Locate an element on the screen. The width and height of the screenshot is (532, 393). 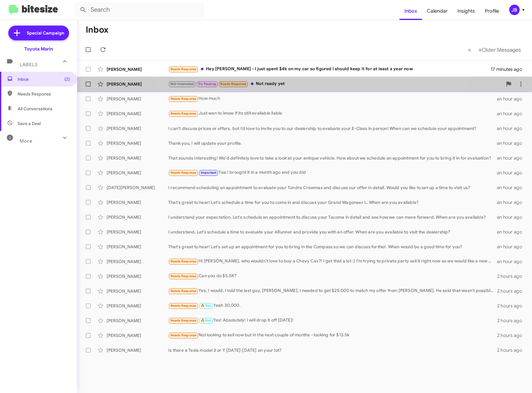
div: JB is located at coordinates (514, 10).